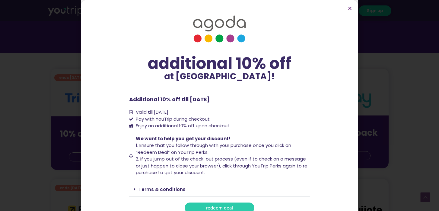  I want to click on span: redeem deal, so click(219, 207).